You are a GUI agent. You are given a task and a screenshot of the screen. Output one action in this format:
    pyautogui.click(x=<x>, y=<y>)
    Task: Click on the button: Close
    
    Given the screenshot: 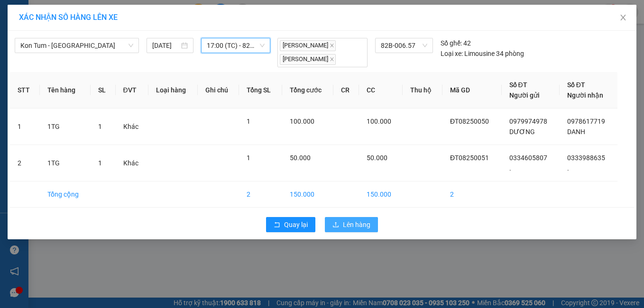 What is the action you would take?
    pyautogui.click(x=623, y=18)
    